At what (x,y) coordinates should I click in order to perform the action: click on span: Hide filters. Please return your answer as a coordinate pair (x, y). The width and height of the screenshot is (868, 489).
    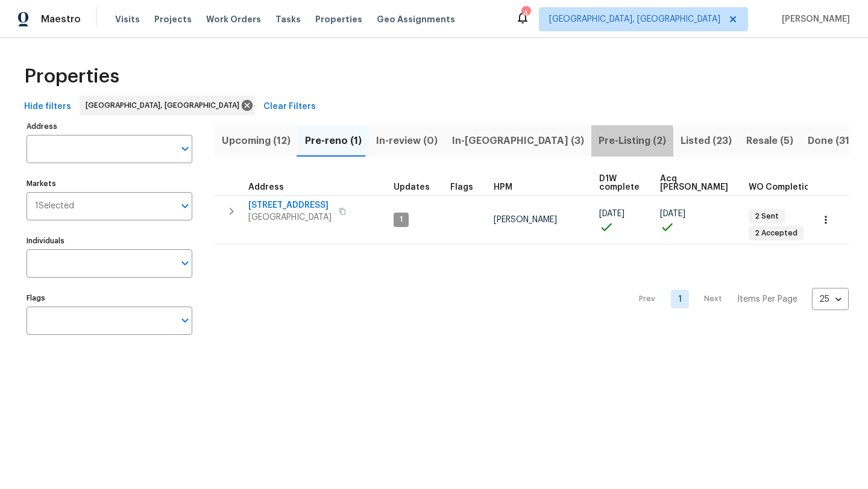
    Looking at the image, I should click on (48, 107).